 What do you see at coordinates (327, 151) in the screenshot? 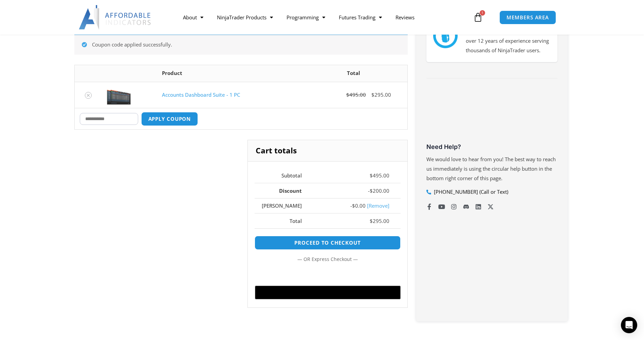
I see `h2: Cart totals` at bounding box center [327, 151].